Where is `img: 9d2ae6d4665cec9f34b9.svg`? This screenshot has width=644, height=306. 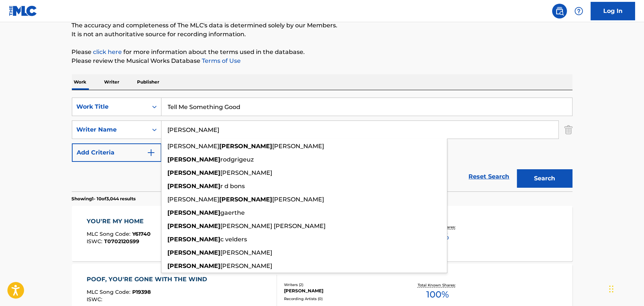 img: 9d2ae6d4665cec9f34b9.svg is located at coordinates (151, 153).